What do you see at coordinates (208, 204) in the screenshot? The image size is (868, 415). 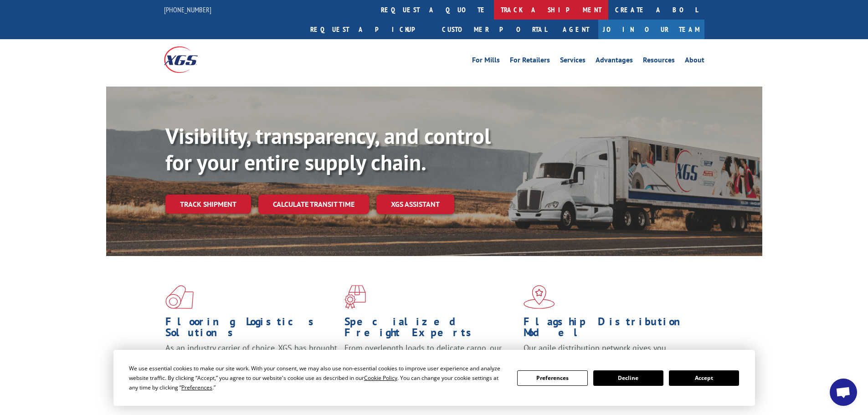 I see `a: Track shipment` at bounding box center [208, 204].